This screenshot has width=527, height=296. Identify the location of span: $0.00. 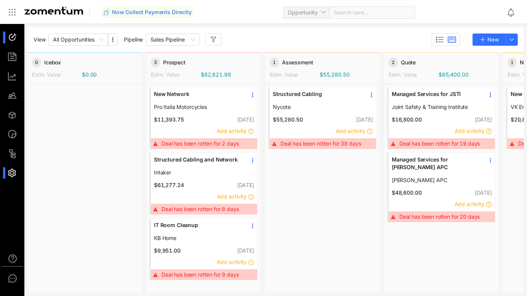
(89, 75).